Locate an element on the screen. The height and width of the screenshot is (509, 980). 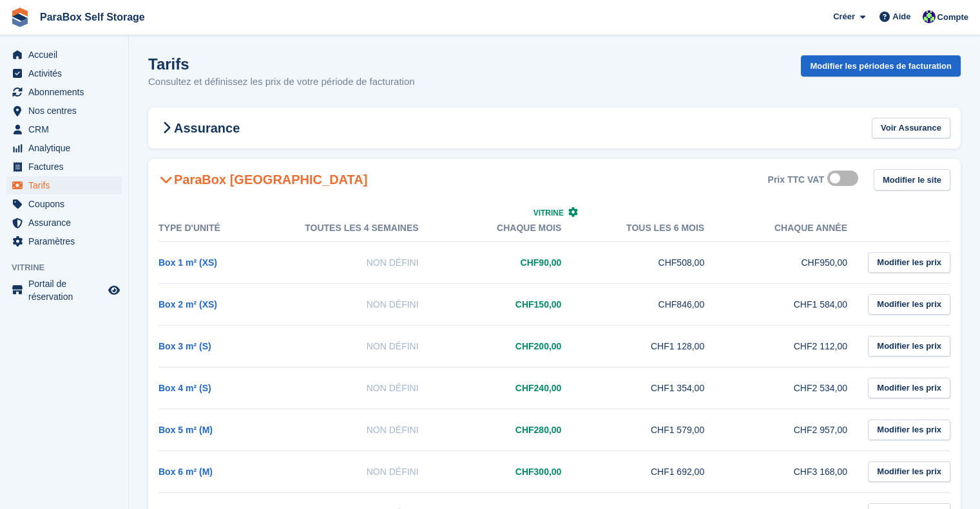
p: Consultez et définissez les prix de votre période de facturation is located at coordinates (281, 82).